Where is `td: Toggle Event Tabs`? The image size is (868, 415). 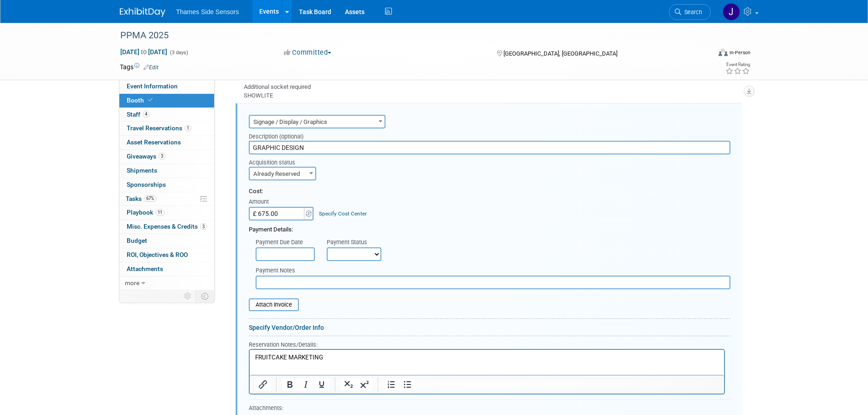 td: Toggle Event Tabs is located at coordinates (205, 297).